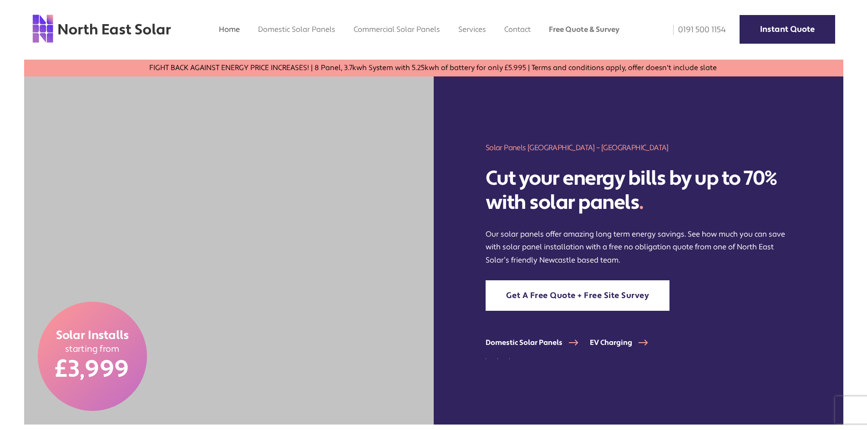 The height and width of the screenshot is (430, 867). Describe the element at coordinates (92, 349) in the screenshot. I see `span: starting from` at that location.